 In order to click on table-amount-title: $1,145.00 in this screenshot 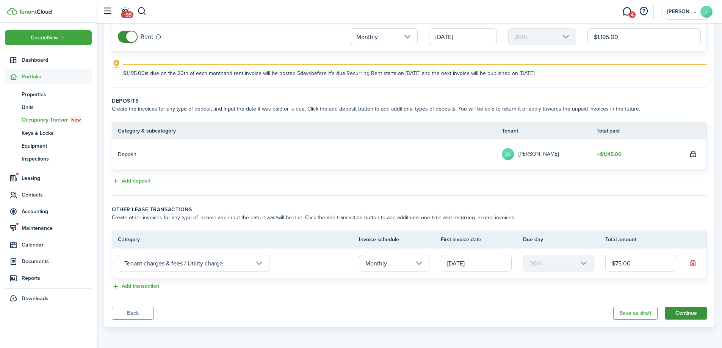, I will do `click(609, 154)`.